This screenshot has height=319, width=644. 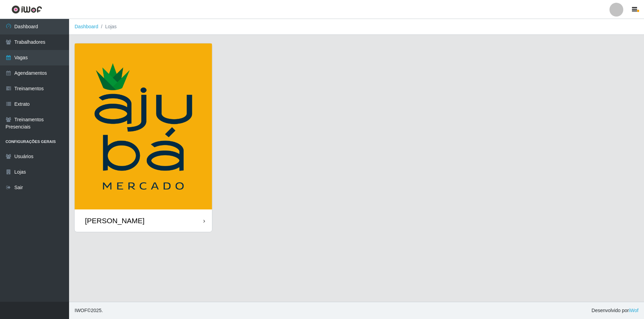 What do you see at coordinates (88, 310) in the screenshot?
I see `span: © 2025 .` at bounding box center [88, 310].